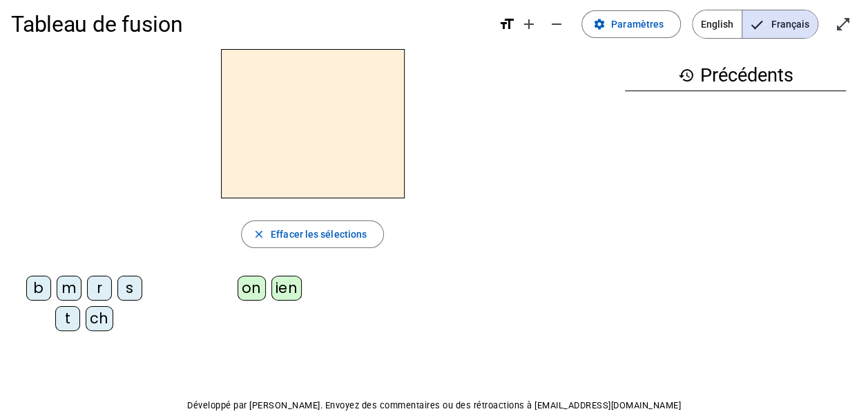 The height and width of the screenshot is (416, 868). What do you see at coordinates (249, 24) in the screenshot?
I see `h1: Tableau de fusion` at bounding box center [249, 24].